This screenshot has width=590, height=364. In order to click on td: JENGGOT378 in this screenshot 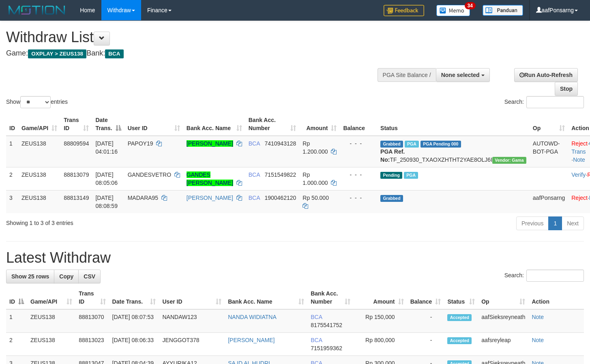, I will do `click(192, 344)`.